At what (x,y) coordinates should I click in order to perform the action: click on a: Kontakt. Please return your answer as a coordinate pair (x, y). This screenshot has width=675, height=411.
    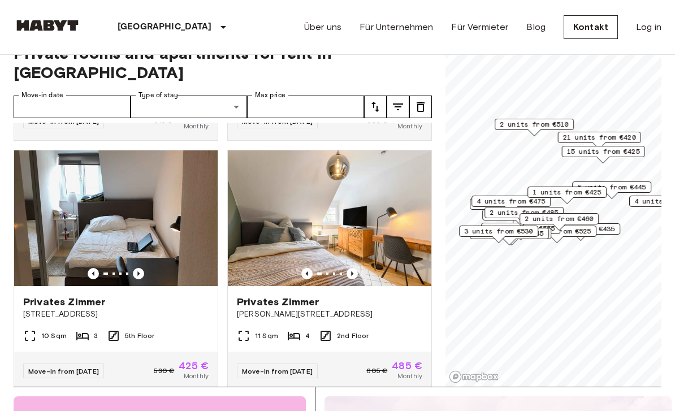
    Looking at the image, I should click on (591, 27).